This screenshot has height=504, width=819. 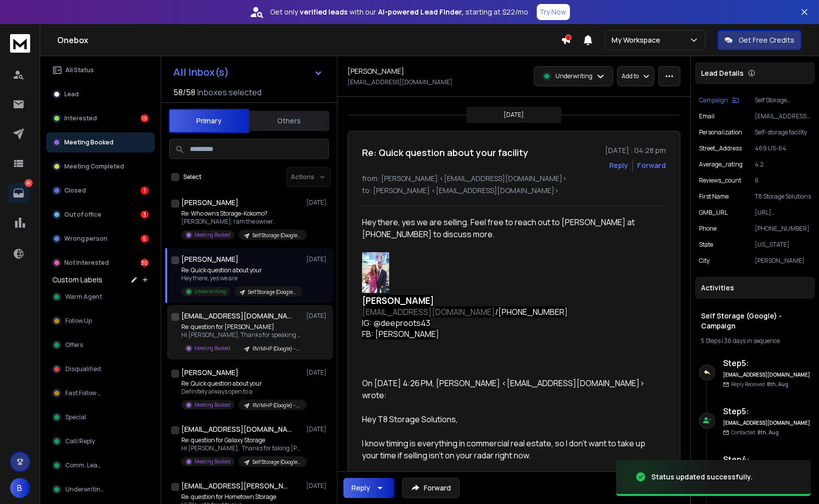 What do you see at coordinates (783, 132) in the screenshot?
I see `p: Self-storage facility` at bounding box center [783, 132].